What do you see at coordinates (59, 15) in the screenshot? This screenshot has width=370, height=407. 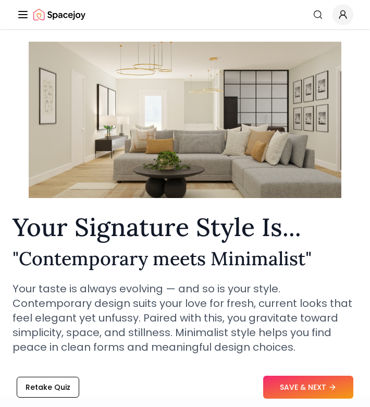 I see `img: Spacejoy Logo` at bounding box center [59, 15].